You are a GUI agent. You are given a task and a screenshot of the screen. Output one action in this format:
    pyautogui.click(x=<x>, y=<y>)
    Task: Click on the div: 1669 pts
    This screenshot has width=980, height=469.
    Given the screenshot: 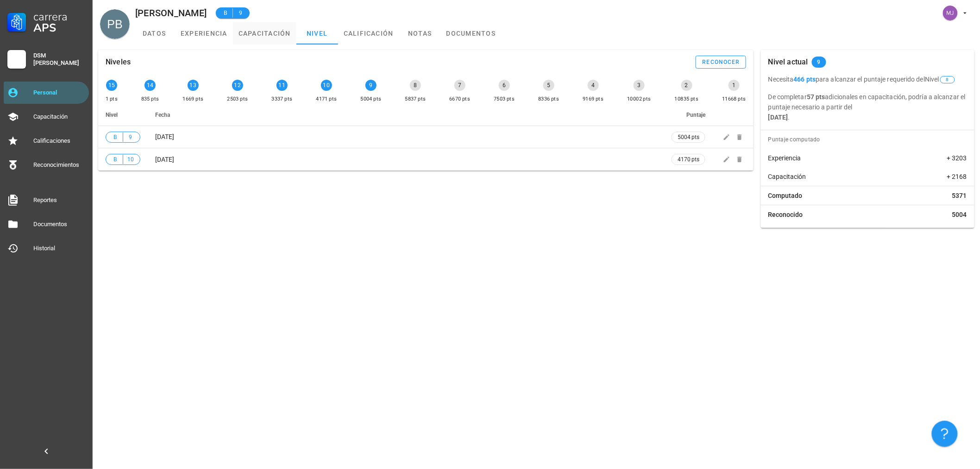 What is the action you would take?
    pyautogui.click(x=193, y=100)
    